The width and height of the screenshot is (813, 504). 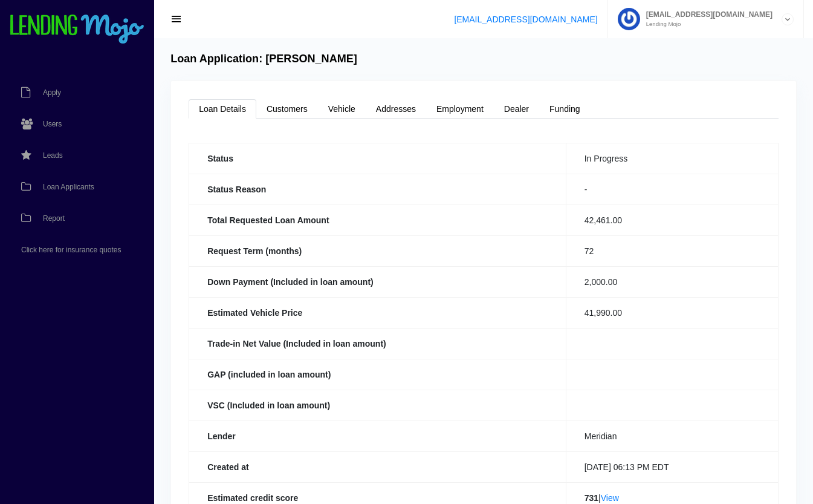 What do you see at coordinates (672, 158) in the screenshot?
I see `td: In Progress` at bounding box center [672, 158].